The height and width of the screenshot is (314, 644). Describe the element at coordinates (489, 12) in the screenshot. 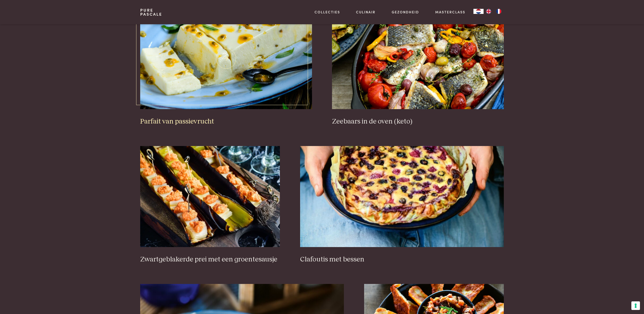

I see `a: EN` at that location.